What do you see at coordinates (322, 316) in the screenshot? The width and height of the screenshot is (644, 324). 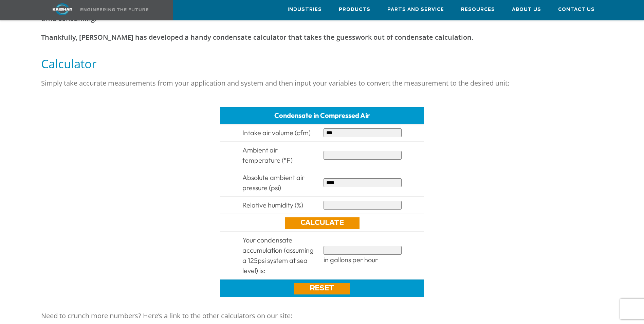 I see `p: Need to crunch more numbers? Here’s a link to the other calculators on our site:` at bounding box center [322, 316].